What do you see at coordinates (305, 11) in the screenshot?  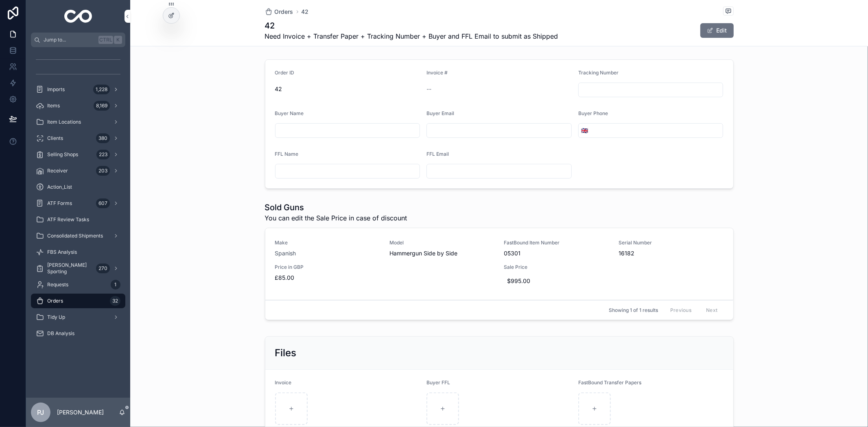 I see `a: 42` at bounding box center [305, 11].